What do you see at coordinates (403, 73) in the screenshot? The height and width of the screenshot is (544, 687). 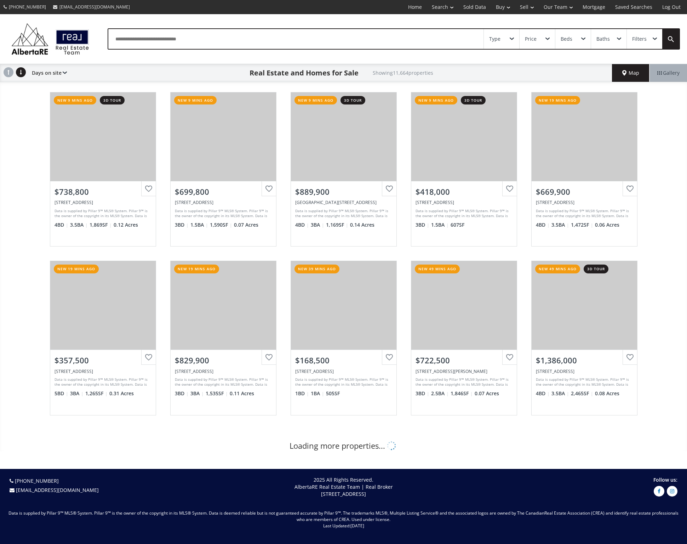 I see `h2: Showing 11,664 properties` at bounding box center [403, 73].